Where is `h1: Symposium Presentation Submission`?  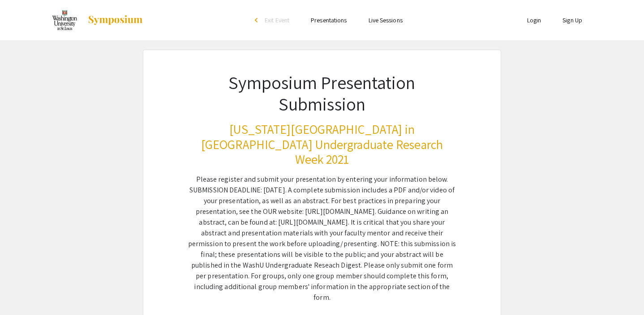
h1: Symposium Presentation Submission is located at coordinates (322, 93).